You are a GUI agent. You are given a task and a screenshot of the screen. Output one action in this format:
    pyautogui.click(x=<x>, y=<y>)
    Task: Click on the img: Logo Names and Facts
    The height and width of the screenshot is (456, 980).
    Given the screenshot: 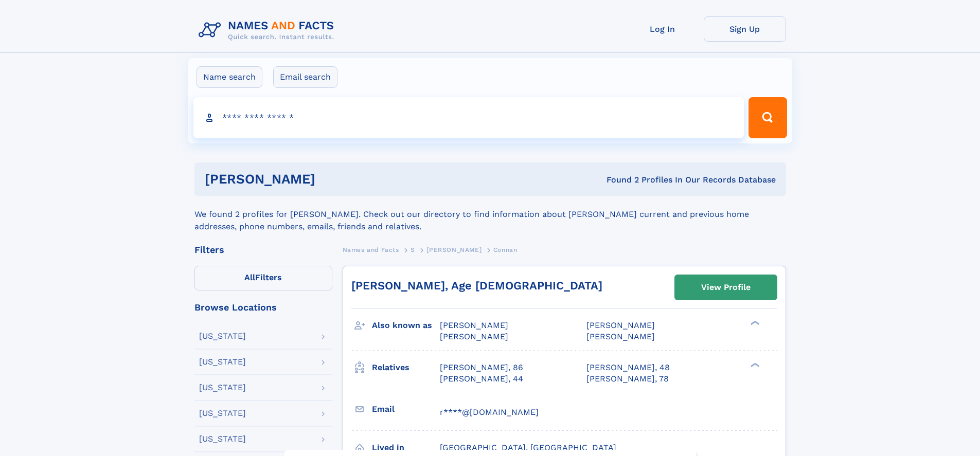 What is the action you would take?
    pyautogui.click(x=268, y=30)
    